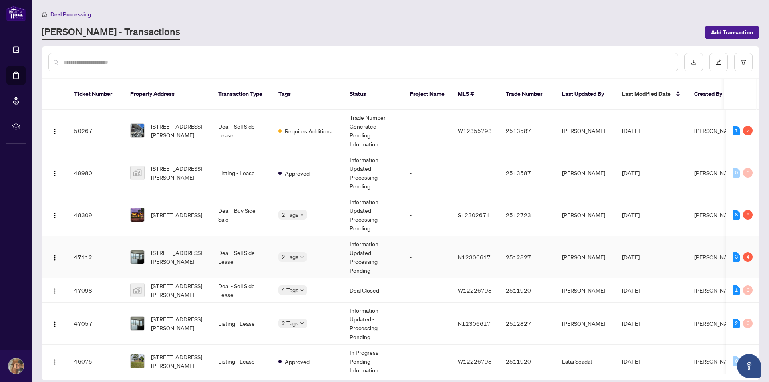  Describe the element at coordinates (373, 94) in the screenshot. I see `th: Status` at that location.